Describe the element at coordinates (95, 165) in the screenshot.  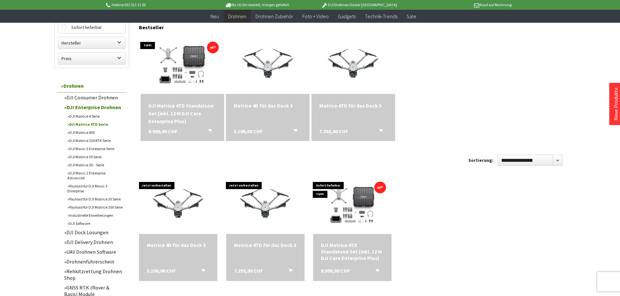
I see `a: DJI Matrice 3D - Serie` at that location.